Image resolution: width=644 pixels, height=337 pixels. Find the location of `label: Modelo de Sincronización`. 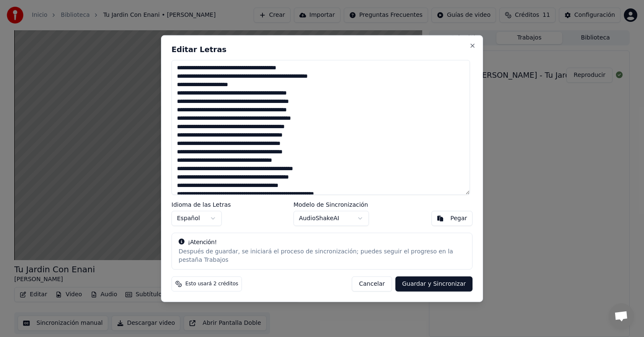

label: Modelo de Sincronización is located at coordinates (332, 204).